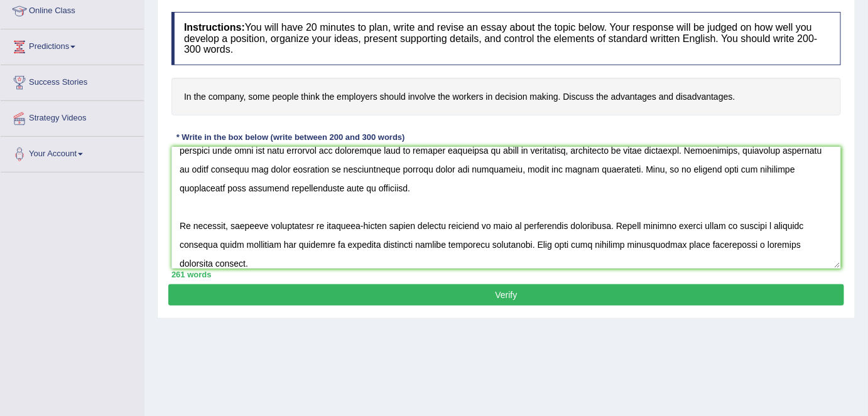  Describe the element at coordinates (72, 117) in the screenshot. I see `a: Strategy Videos` at that location.